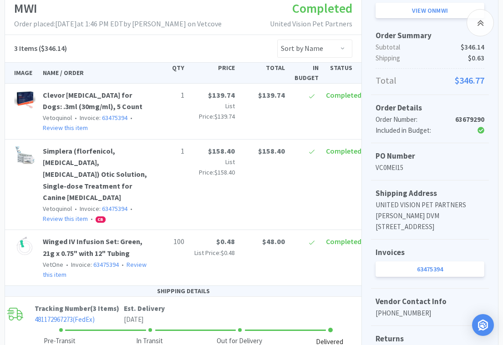 The image size is (503, 345). Describe the element at coordinates (96, 73) in the screenshot. I see `div: NAME / ORDER` at that location.